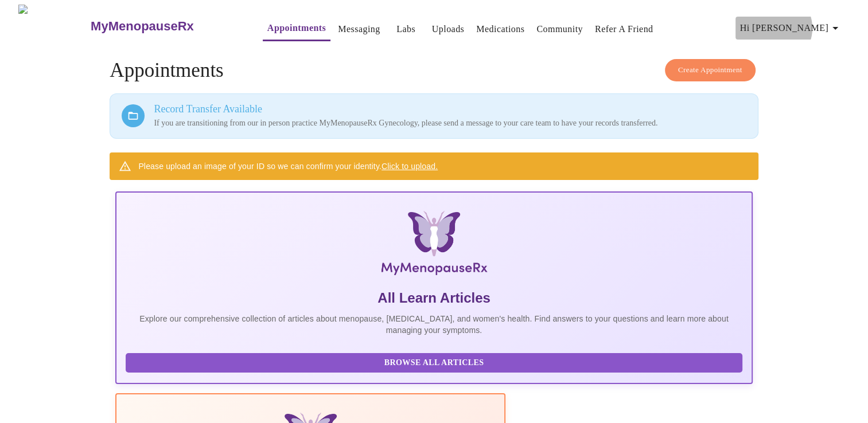 The width and height of the screenshot is (868, 423). What do you see at coordinates (448, 29) in the screenshot?
I see `button: Uploads` at bounding box center [448, 29].